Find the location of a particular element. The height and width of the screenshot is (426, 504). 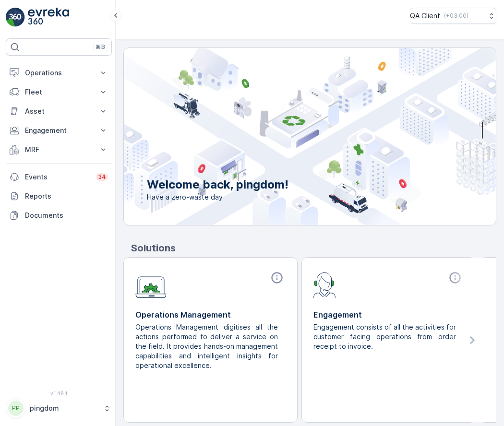

p: Engagement consists of all the activities for customer facing operations from order receipt to in... is located at coordinates (384, 337).